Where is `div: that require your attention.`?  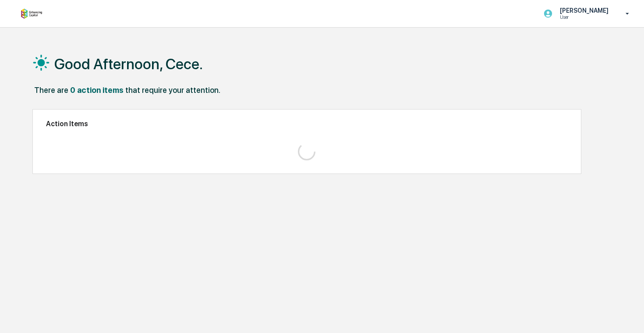 div: that require your attention. is located at coordinates (172, 90).